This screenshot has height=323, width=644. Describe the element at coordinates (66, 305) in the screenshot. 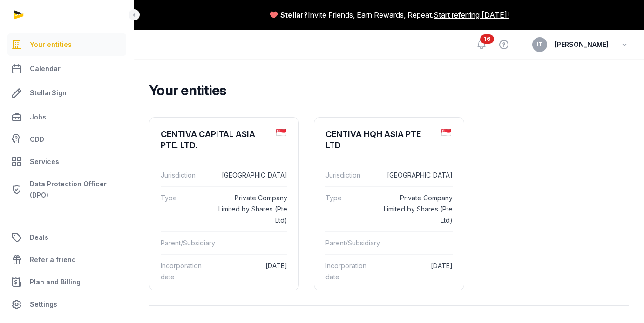

I see `a: Settings` at that location.